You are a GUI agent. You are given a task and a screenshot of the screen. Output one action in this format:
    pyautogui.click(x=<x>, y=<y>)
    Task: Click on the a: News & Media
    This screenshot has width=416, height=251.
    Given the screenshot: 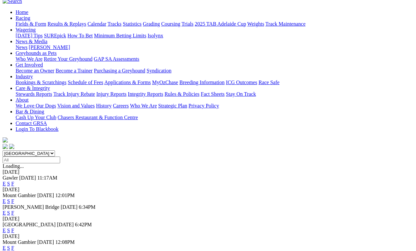 What is the action you would take?
    pyautogui.click(x=32, y=41)
    